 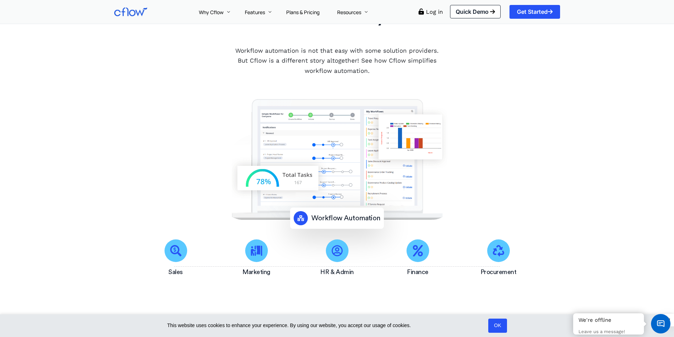 What do you see at coordinates (609, 332) in the screenshot?
I see `p: Leave us a message!` at bounding box center [609, 332].